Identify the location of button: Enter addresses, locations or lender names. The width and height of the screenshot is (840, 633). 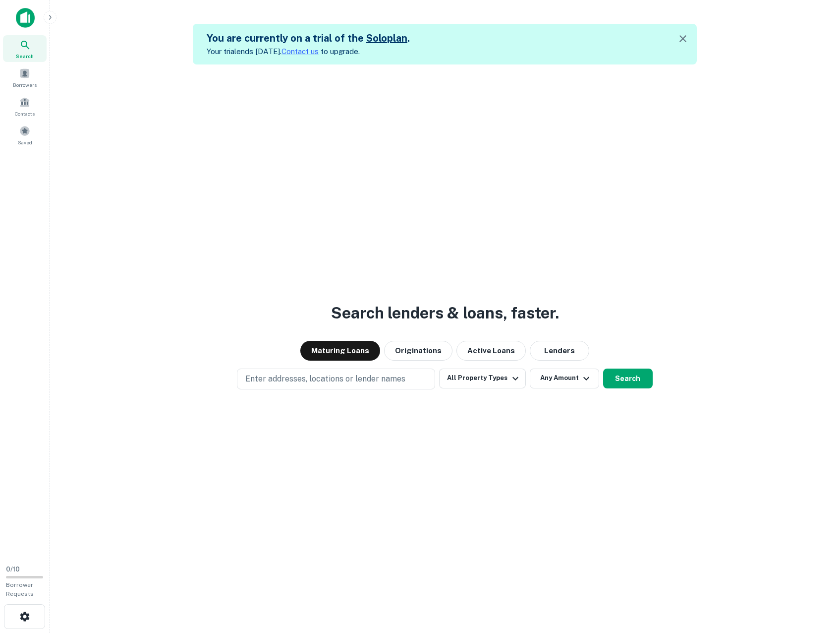
(336, 379).